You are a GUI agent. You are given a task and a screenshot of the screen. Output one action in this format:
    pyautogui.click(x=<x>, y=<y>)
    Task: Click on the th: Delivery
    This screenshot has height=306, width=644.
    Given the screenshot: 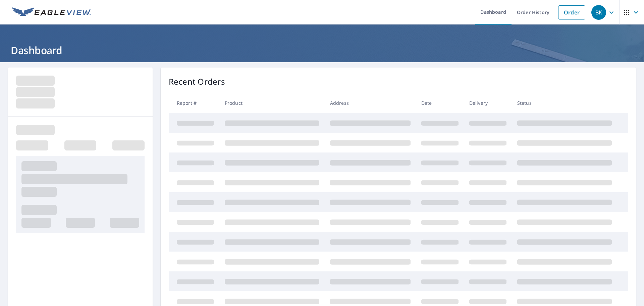 What is the action you would take?
    pyautogui.click(x=488, y=103)
    